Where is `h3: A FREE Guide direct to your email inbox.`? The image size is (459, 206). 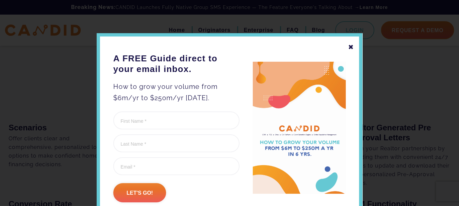
h3: A FREE Guide direct to your email inbox. is located at coordinates (176, 64).